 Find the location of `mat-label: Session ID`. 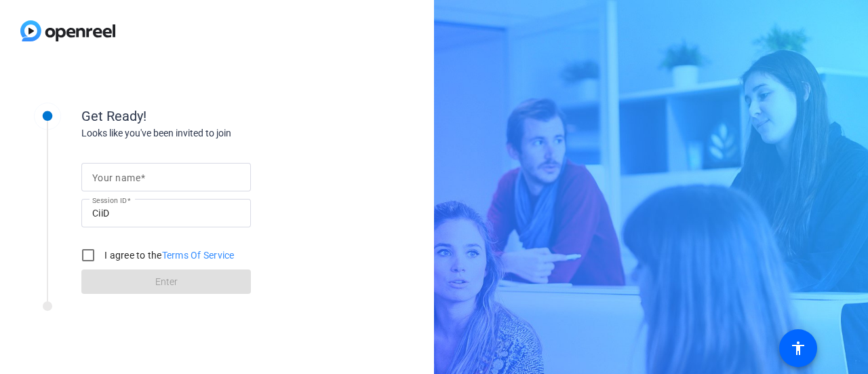

mat-label: Session ID is located at coordinates (109, 200).